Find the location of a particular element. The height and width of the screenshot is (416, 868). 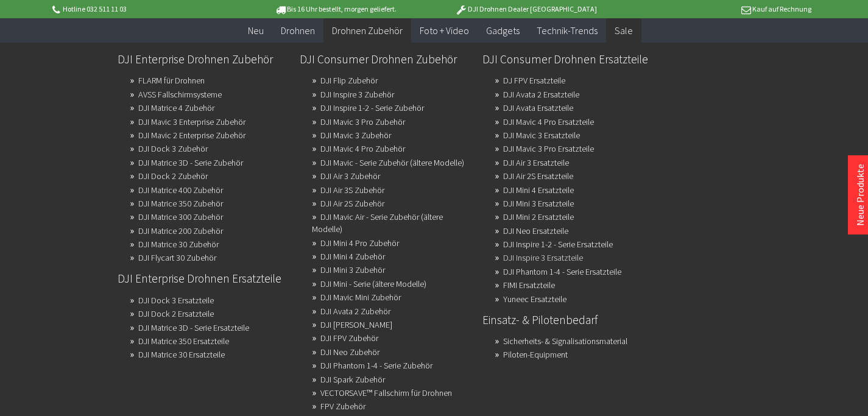

a: DJI Mavic 3 Pro Ersatzteile is located at coordinates (548, 148).